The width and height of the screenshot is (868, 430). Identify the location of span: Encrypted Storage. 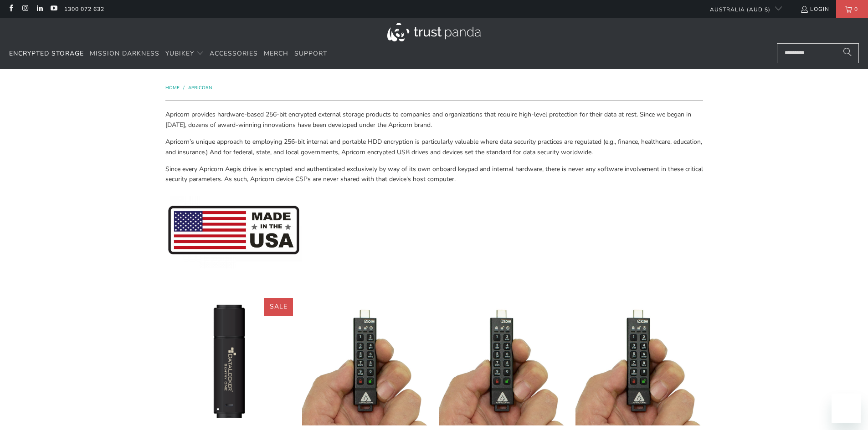
(47, 53).